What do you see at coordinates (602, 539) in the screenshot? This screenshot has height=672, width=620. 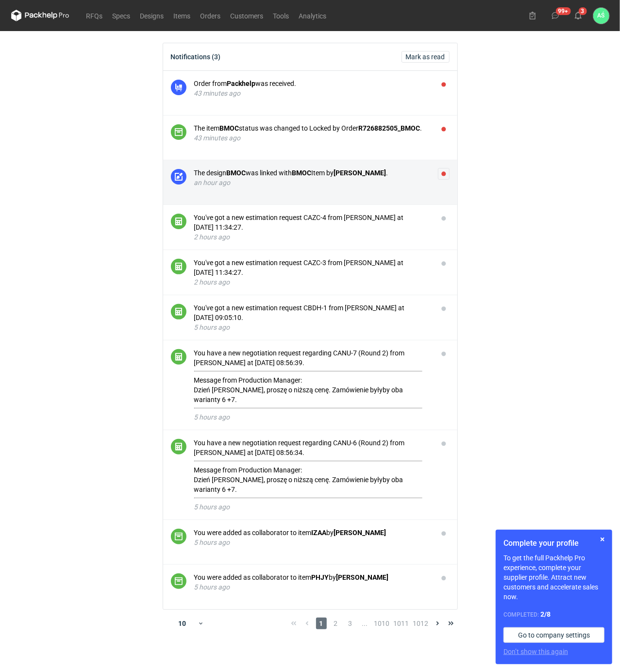 I see `button: Skip for now` at bounding box center [602, 539].